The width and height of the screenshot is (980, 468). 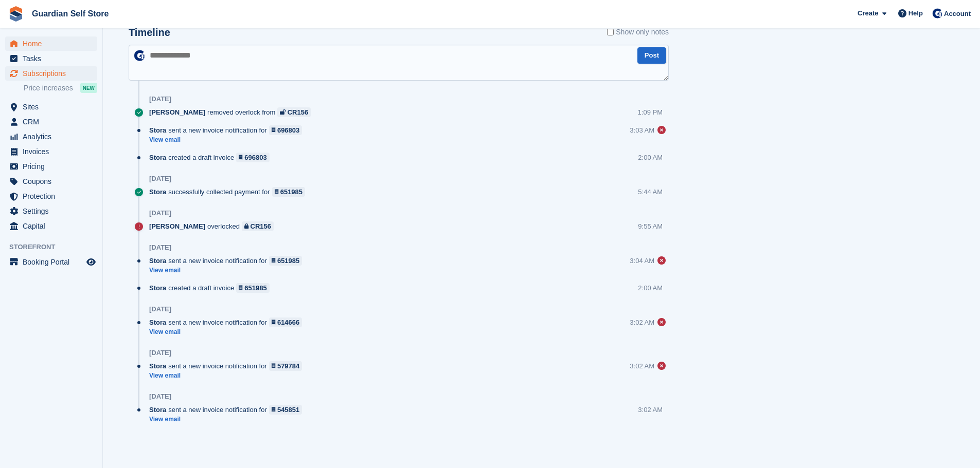 I want to click on div: 614666, so click(x=288, y=322).